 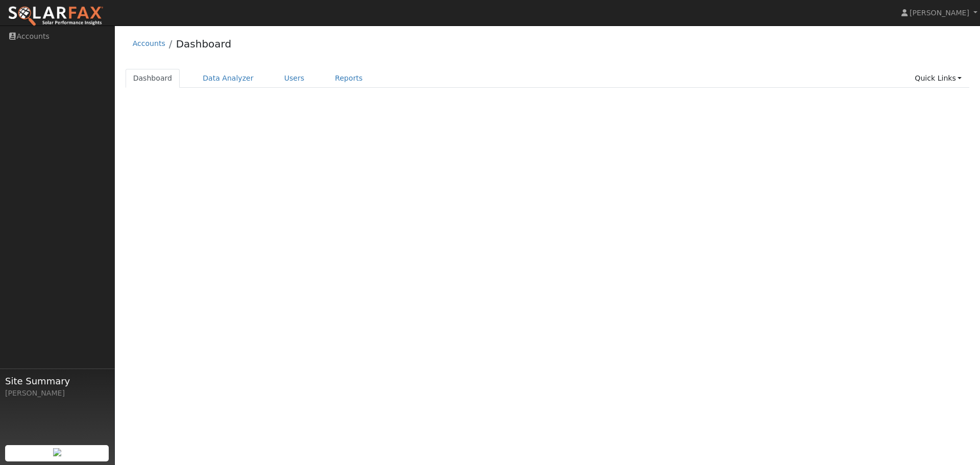 What do you see at coordinates (294, 78) in the screenshot?
I see `a: Users` at bounding box center [294, 78].